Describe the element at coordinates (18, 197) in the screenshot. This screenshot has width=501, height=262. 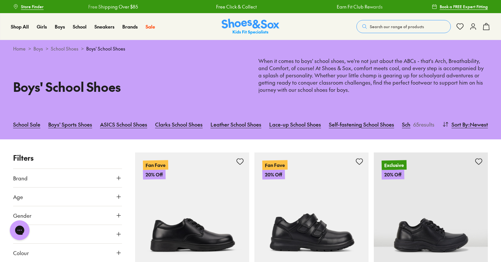
I see `span: Age` at that location.